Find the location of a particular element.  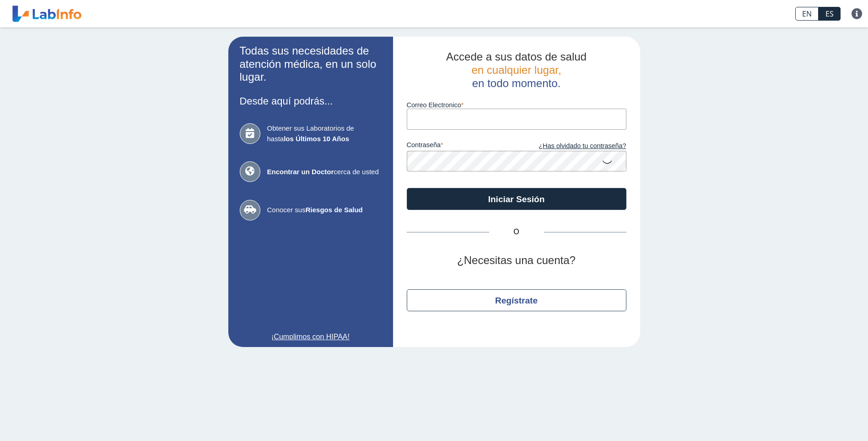

span: cerca de usted is located at coordinates (325, 172).